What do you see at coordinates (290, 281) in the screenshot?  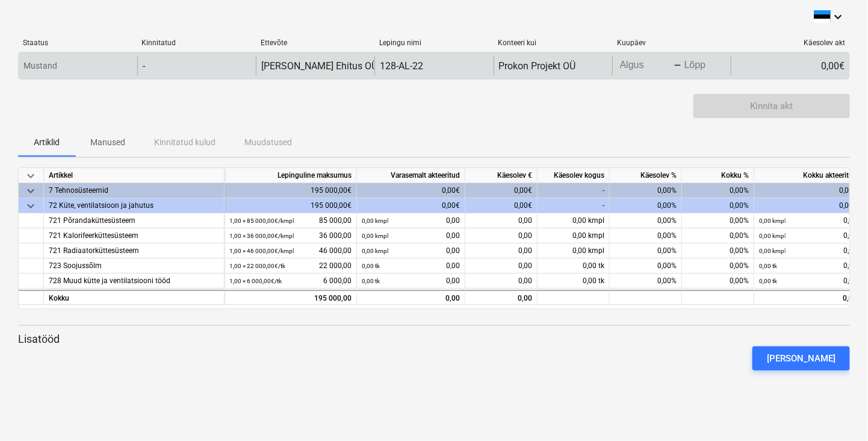 I see `div: 6 000,00` at bounding box center [290, 281].